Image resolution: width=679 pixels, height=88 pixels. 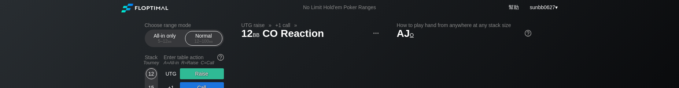 What do you see at coordinates (151, 60) in the screenshot?
I see `div: Stack` at bounding box center [151, 60].